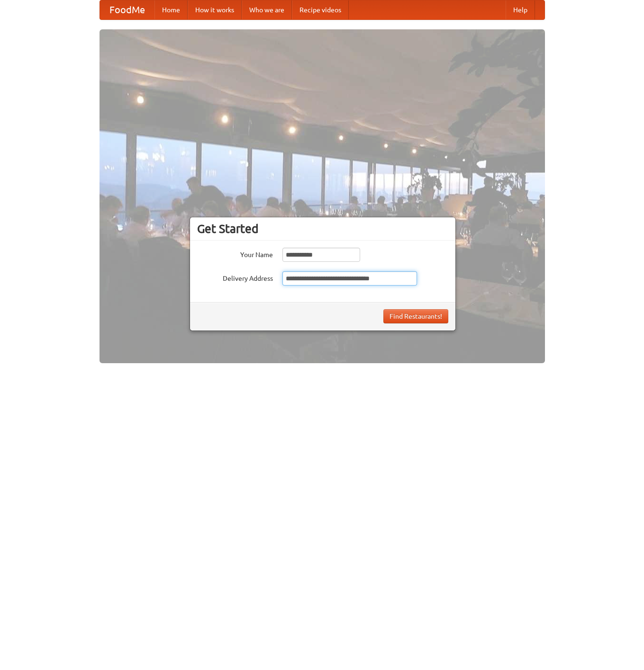 This screenshot has height=670, width=644. I want to click on a: Who we are, so click(267, 10).